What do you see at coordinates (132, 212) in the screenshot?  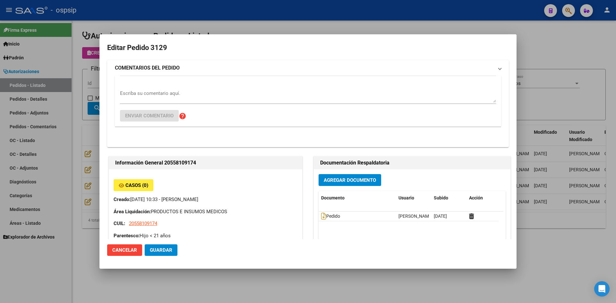 I see `strong: Área Liquidación:` at bounding box center [132, 212].